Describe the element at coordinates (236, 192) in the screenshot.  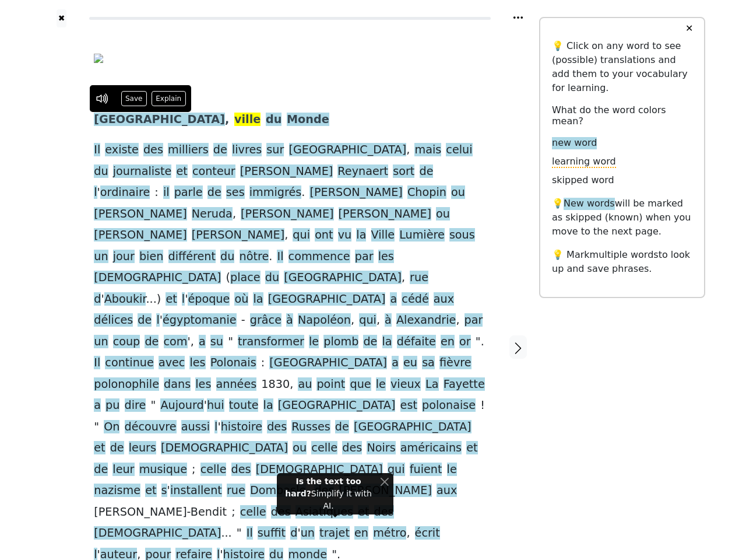
I see `span: ses` at that location.